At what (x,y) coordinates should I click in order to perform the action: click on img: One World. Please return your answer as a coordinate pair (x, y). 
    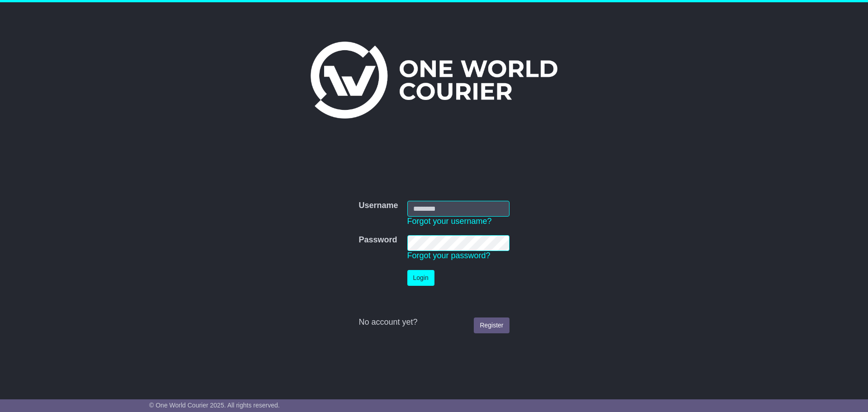
    Looking at the image, I should click on (434, 80).